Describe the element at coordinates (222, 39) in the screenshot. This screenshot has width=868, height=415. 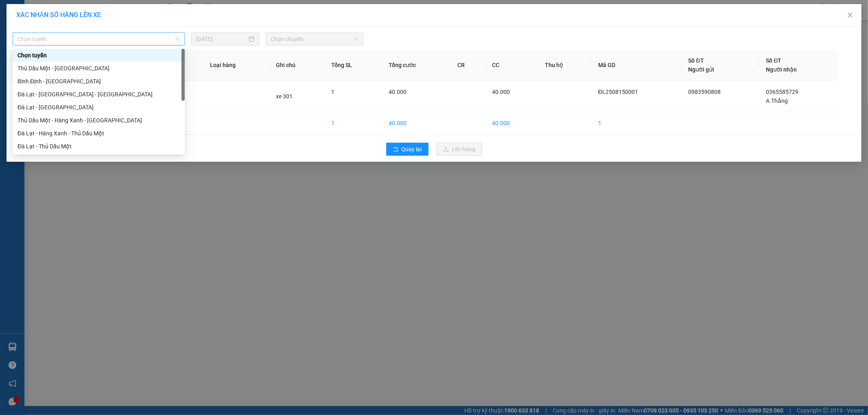
I see `input: 15/08/2025` at that location.